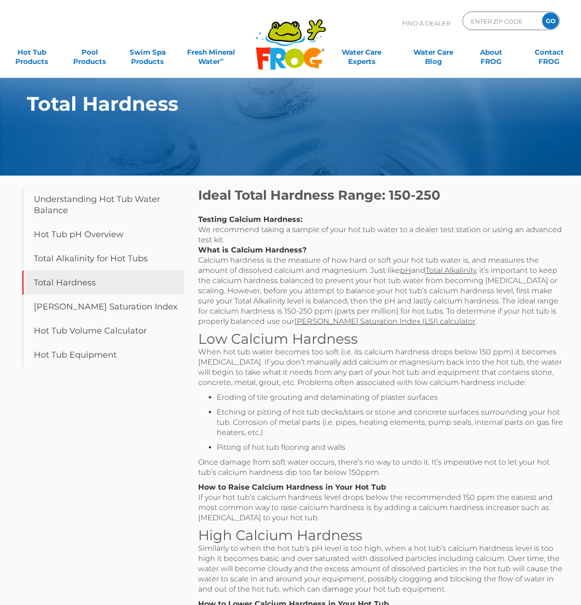  What do you see at coordinates (383, 467) in the screenshot?
I see `p: Once damage from soft water occurs, there’s no way to undo it. It’s imperative not to let your ho...` at bounding box center [383, 467].